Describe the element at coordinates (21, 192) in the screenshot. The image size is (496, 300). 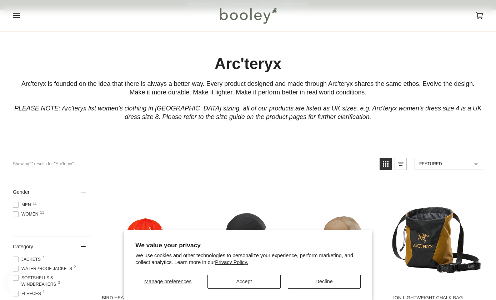
I see `span: Gender` at that location.